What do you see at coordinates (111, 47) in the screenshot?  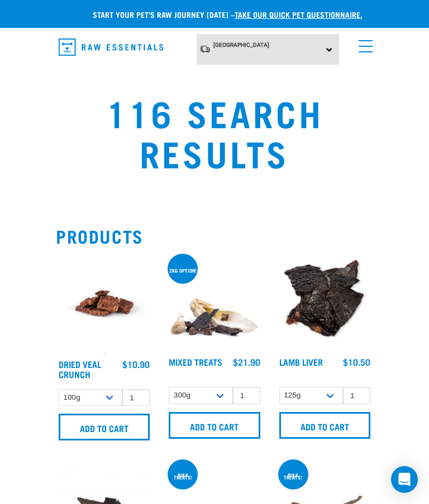 I see `img: Raw Essentials Logo` at bounding box center [111, 47].